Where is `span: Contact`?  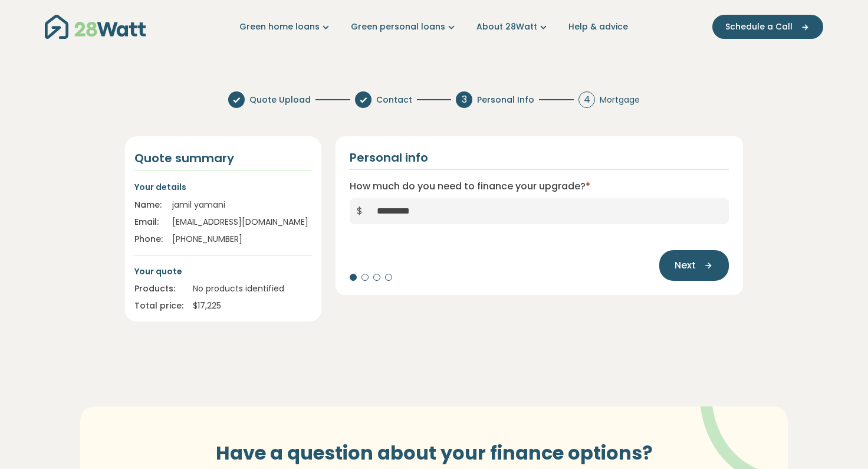 span: Contact is located at coordinates (394, 99).